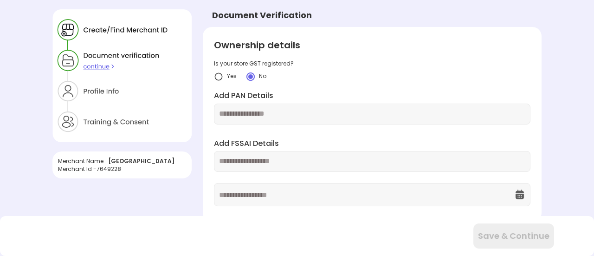 Image resolution: width=594 pixels, height=256 pixels. What do you see at coordinates (262, 15) in the screenshot?
I see `div: Document Verification` at bounding box center [262, 15].